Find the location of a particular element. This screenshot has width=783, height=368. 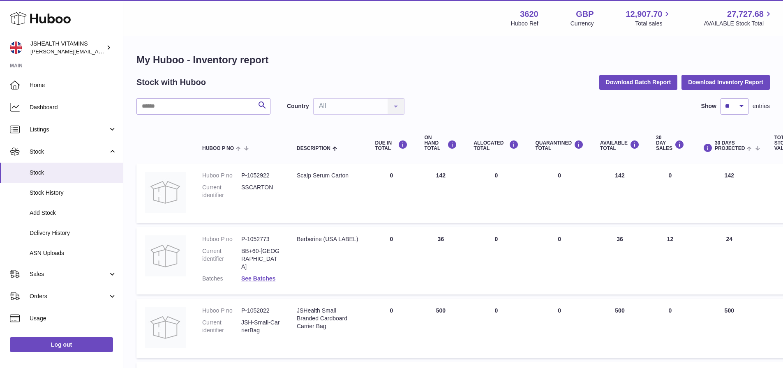

span: Listings is located at coordinates (69, 129).